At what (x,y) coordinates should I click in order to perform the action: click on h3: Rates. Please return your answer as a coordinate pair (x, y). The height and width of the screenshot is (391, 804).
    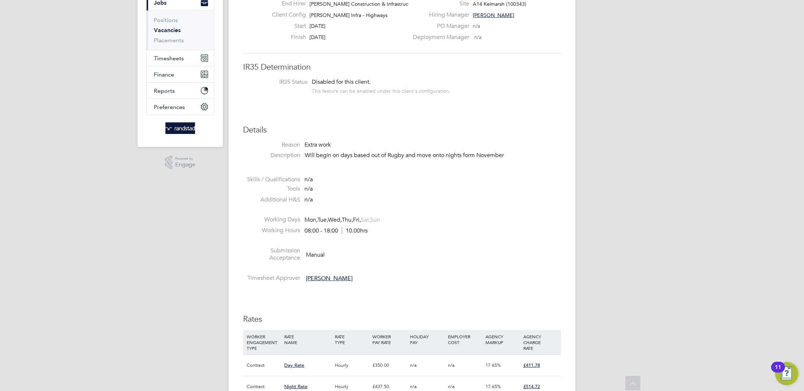
    Looking at the image, I should click on (402, 319).